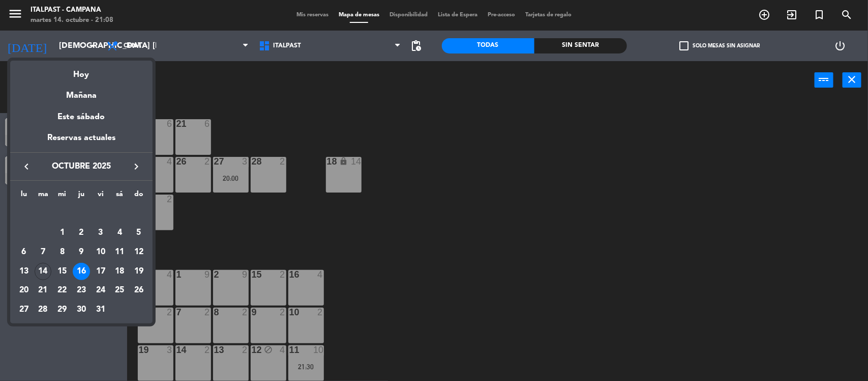 The image size is (868, 381). What do you see at coordinates (82, 291) in the screenshot?
I see `td: 23 de octubre de 2025` at bounding box center [82, 291].